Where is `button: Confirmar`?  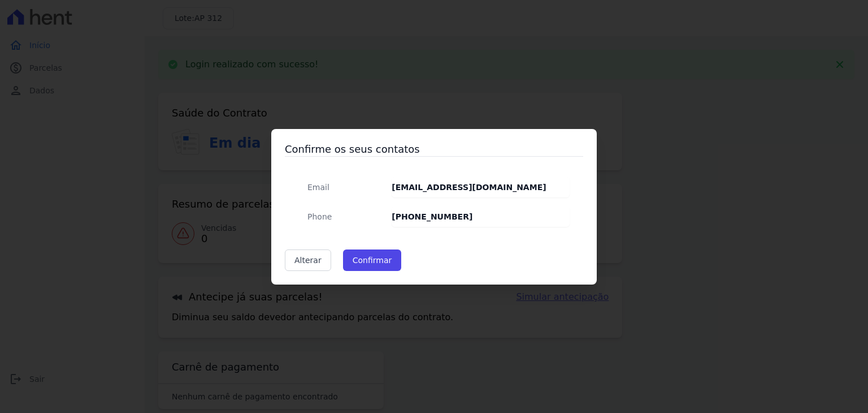
button: Confirmar is located at coordinates (373, 260).